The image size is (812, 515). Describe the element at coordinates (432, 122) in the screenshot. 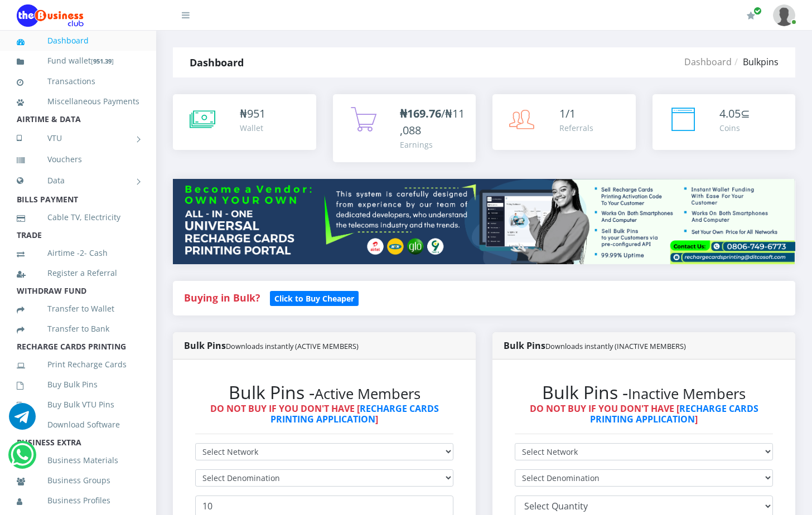

I see `span: /₦11,088` at that location.